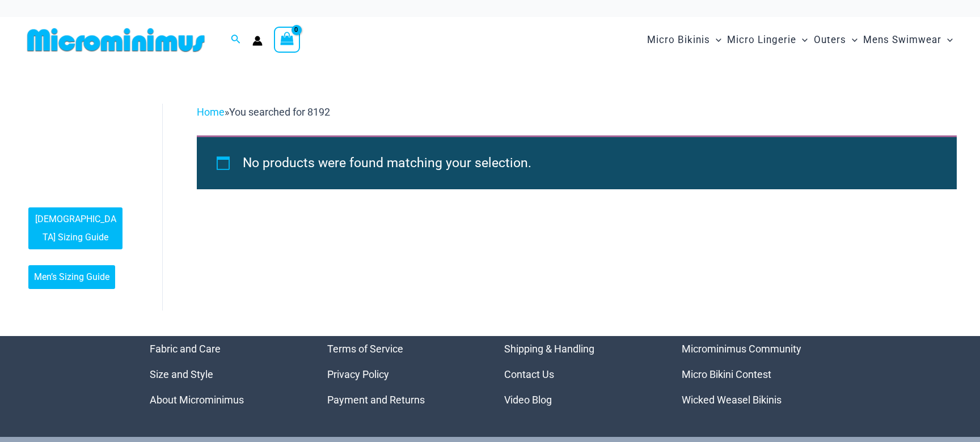  Describe the element at coordinates (799, 39) in the screenshot. I see `nav: Site Navigation` at that location.